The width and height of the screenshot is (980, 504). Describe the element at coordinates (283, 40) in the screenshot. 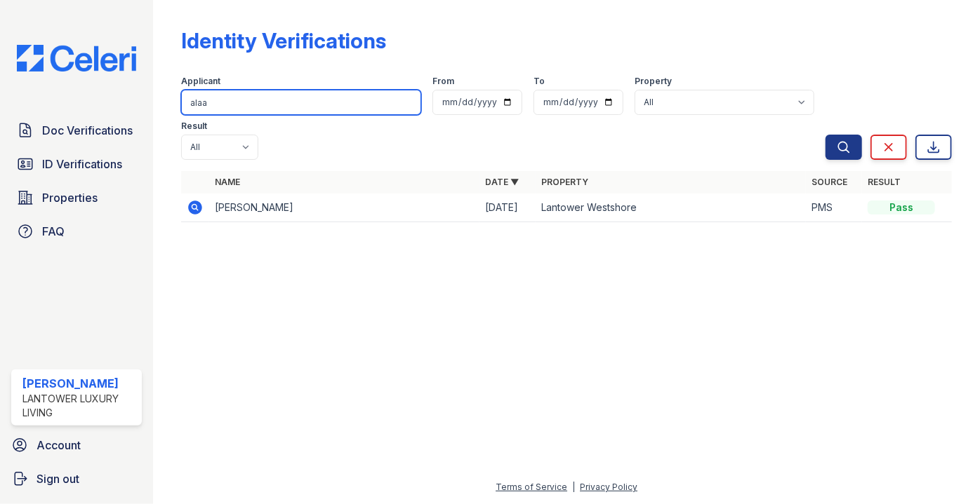

I see `div: Identity Verifications` at that location.